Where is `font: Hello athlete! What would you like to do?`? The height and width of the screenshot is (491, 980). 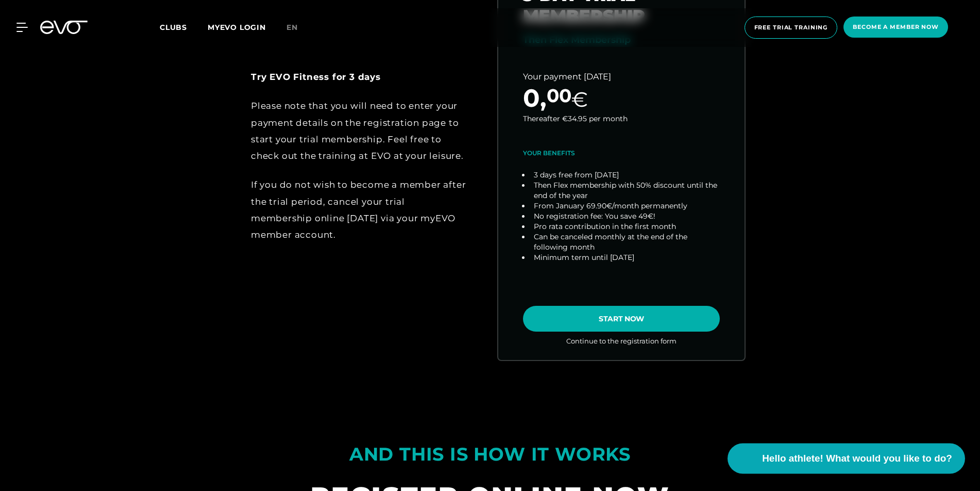 font: Hello athlete! What would you like to do? is located at coordinates (857, 458).